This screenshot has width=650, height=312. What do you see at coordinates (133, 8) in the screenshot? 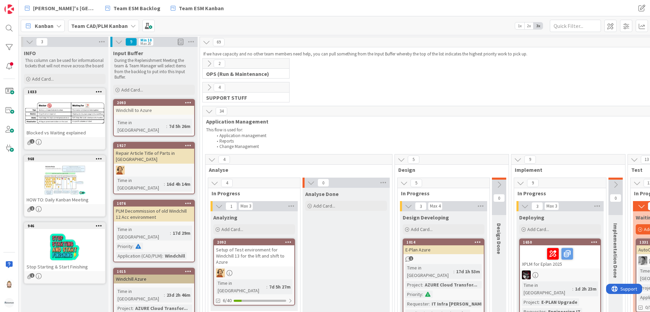
I see `a: Team ESM Backlog` at bounding box center [133, 8].